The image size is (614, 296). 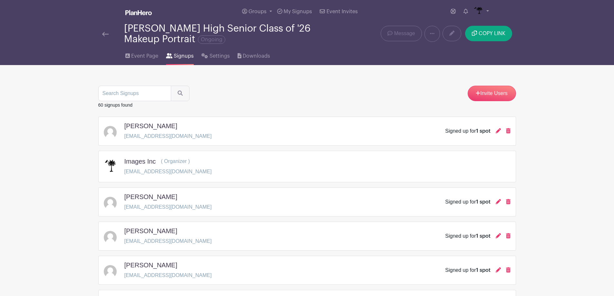 What do you see at coordinates (142, 55) in the screenshot?
I see `a: Event Page` at bounding box center [142, 55].